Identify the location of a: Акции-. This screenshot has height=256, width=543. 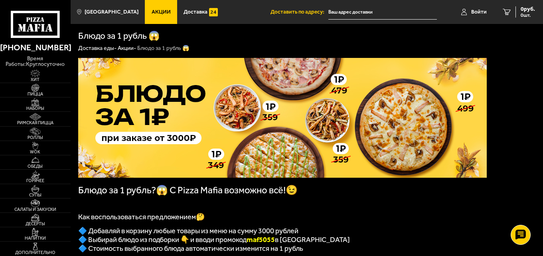
(127, 48).